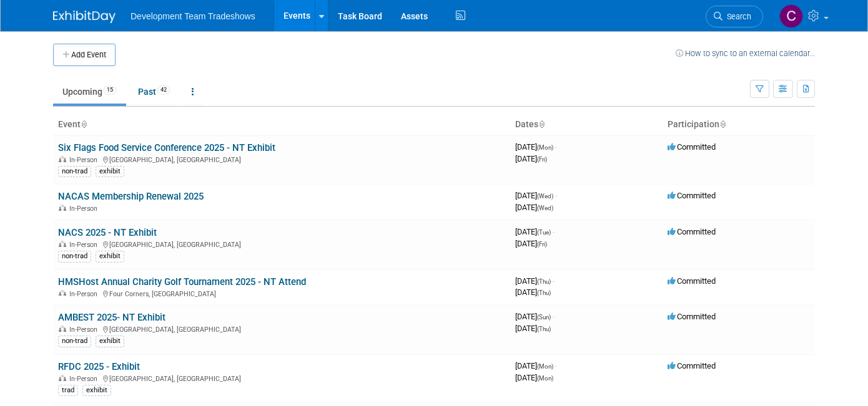 This screenshot has height=406, width=868. What do you see at coordinates (182, 282) in the screenshot?
I see `a: HMSHost Annual Charity Golf Tournament 2025 - NT Attend` at bounding box center [182, 282].